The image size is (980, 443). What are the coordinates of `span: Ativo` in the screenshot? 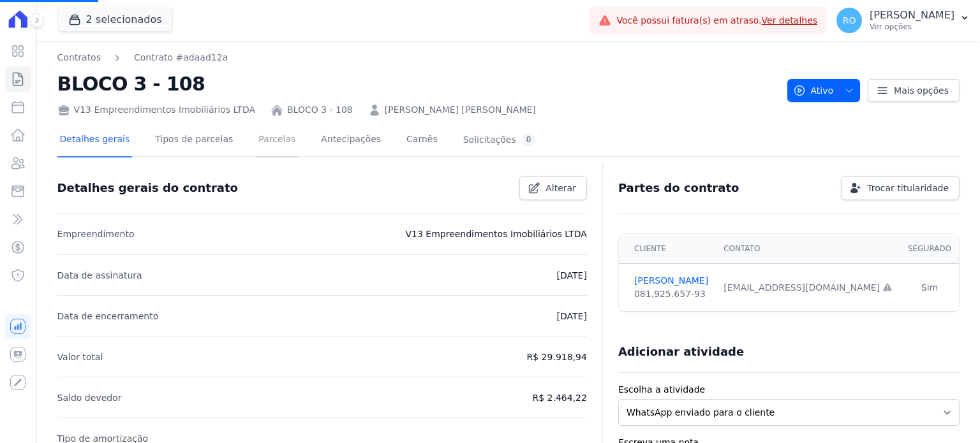 It's located at (813, 91).